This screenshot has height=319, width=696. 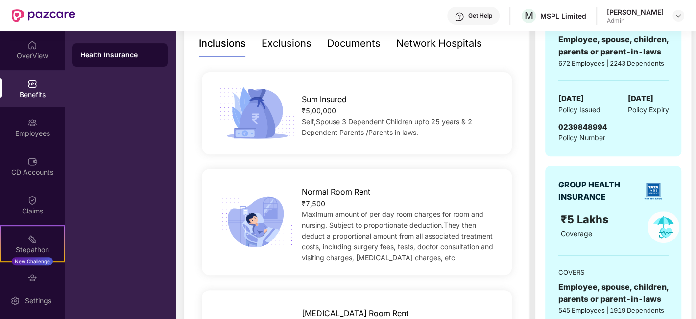 I want to click on div: Network Hospitals, so click(x=439, y=43).